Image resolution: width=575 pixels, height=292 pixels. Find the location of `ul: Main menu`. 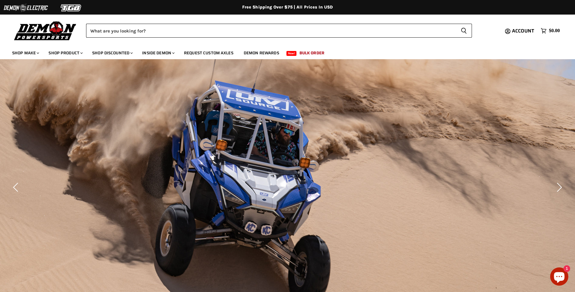

ul: Main menu is located at coordinates (283, 52).